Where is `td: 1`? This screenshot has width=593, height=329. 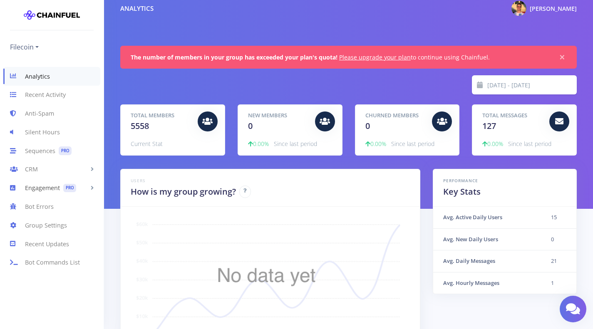
td: 1 is located at coordinates (559, 283).